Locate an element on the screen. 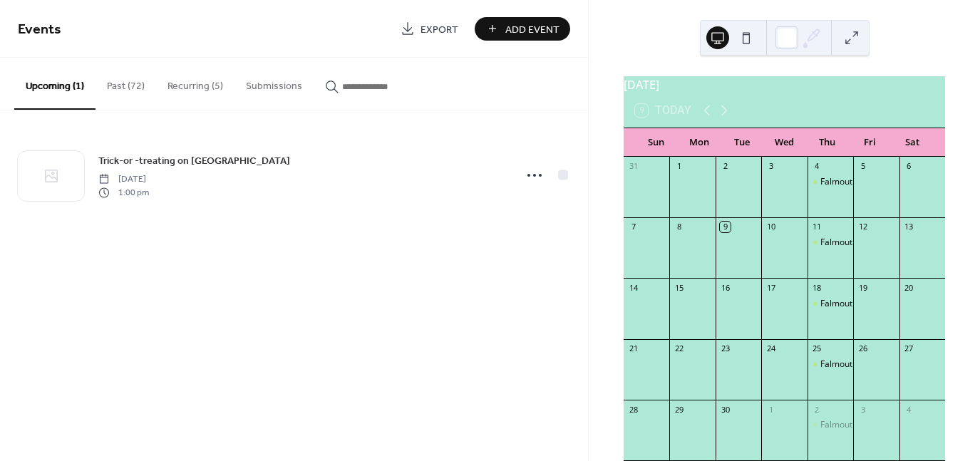 The width and height of the screenshot is (980, 461). div: 17 is located at coordinates (770, 287).